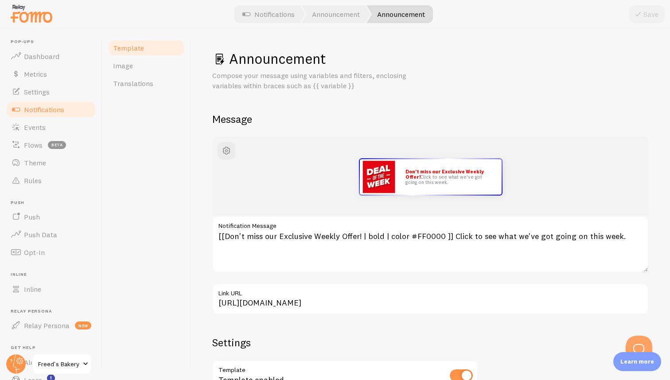  What do you see at coordinates (40, 234) in the screenshot?
I see `span: Push Data` at bounding box center [40, 234].